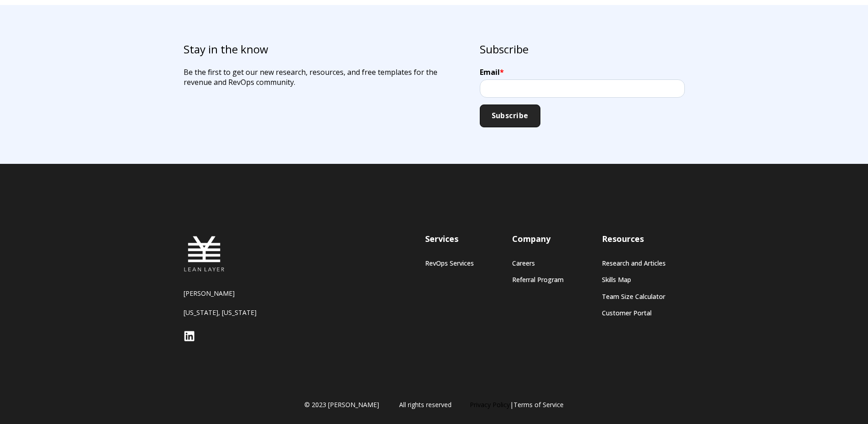  What do you see at coordinates (634, 296) in the screenshot?
I see `a: Team Size Calculator` at bounding box center [634, 296].